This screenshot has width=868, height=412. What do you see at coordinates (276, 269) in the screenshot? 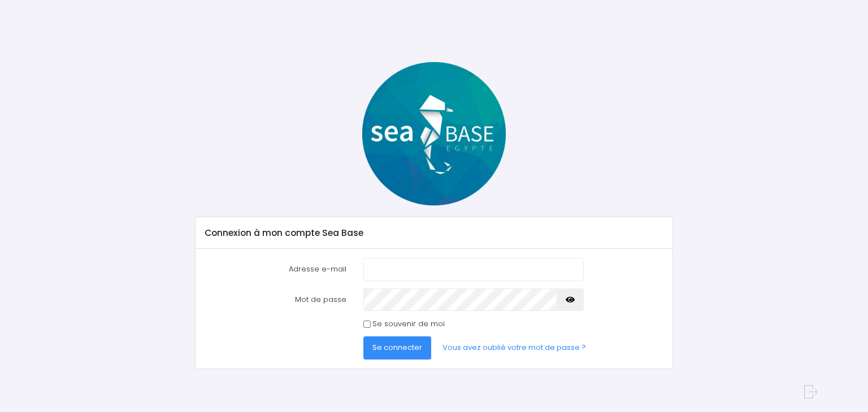
I see `label: Adresse e-mail` at bounding box center [276, 269].